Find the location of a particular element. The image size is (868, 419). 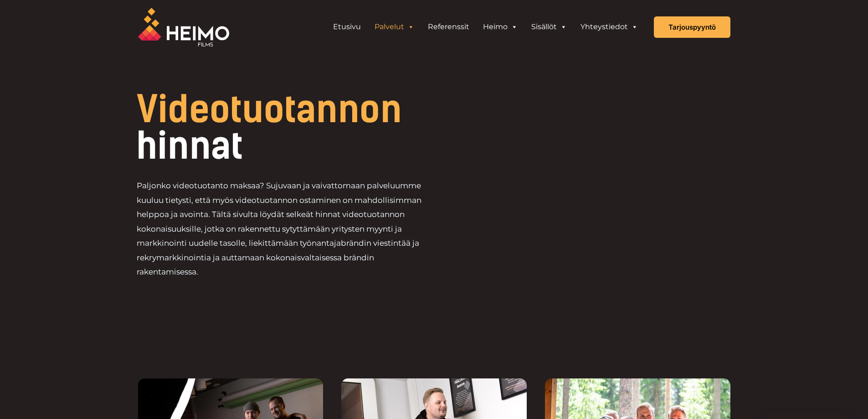

a: Referenssit is located at coordinates (449, 27).